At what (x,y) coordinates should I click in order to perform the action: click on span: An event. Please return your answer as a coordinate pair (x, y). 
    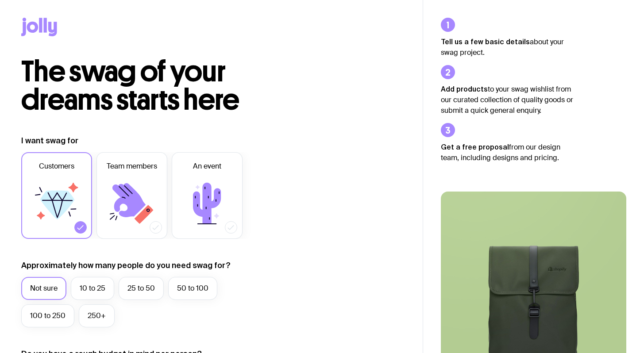
    Looking at the image, I should click on (207, 166).